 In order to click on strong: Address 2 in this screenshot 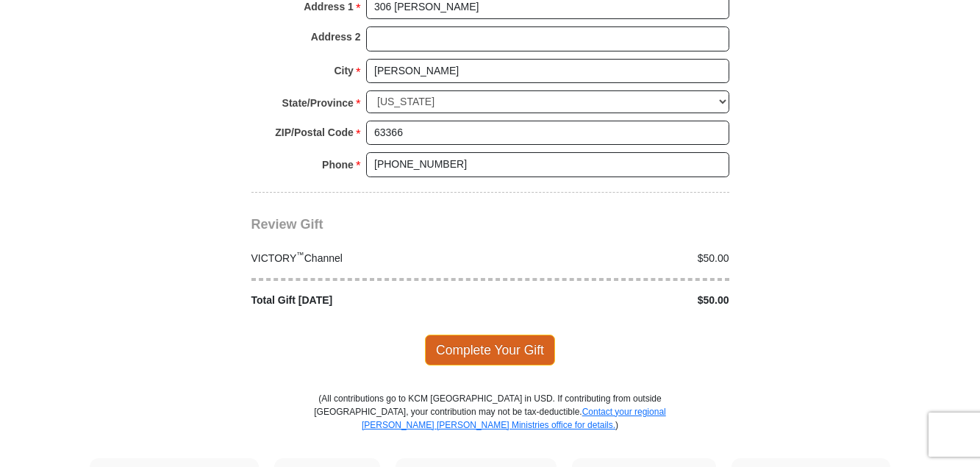, I will do `click(336, 37)`.